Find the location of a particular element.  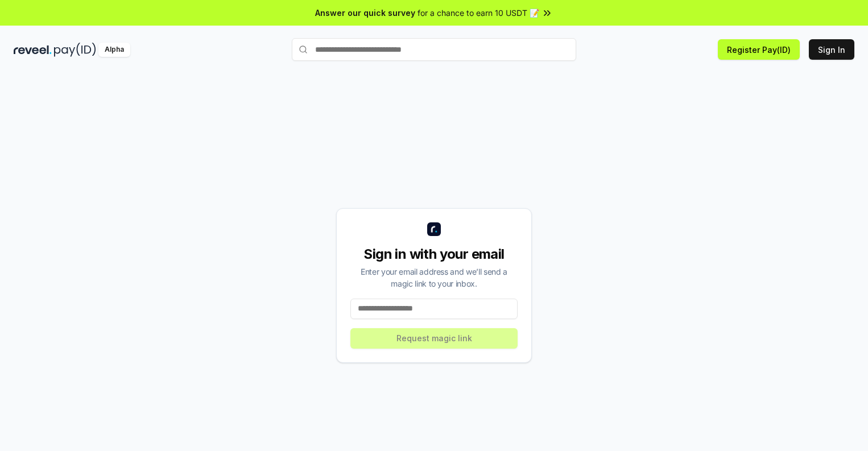

img: logo_small is located at coordinates (434, 229).